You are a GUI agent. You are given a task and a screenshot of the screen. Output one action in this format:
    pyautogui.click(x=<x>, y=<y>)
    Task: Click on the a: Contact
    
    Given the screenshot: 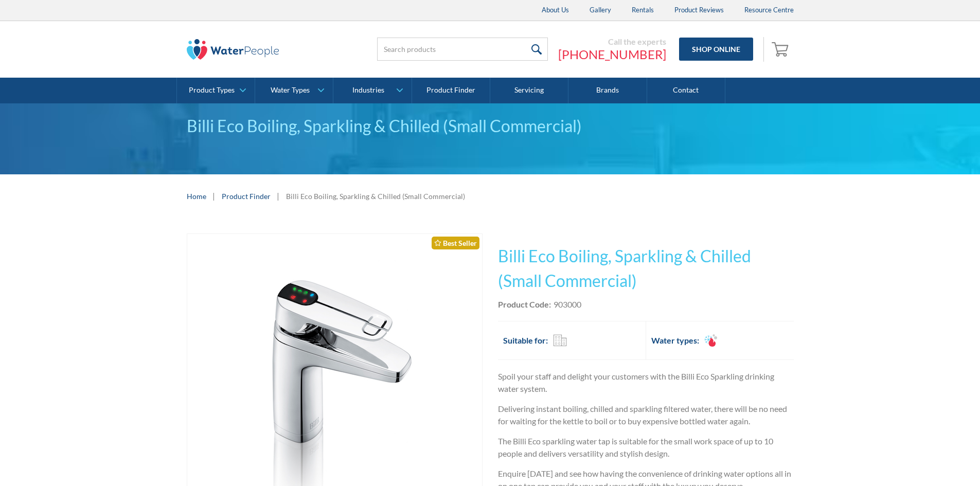 What is the action you would take?
    pyautogui.click(x=687, y=90)
    